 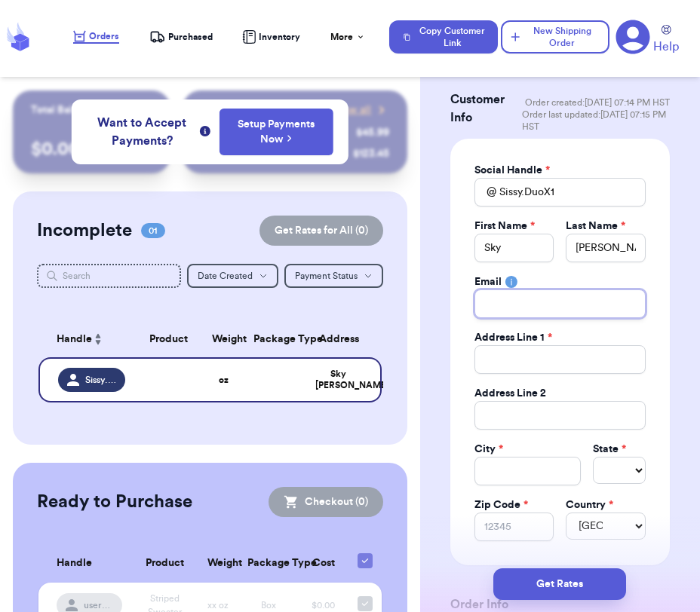 What do you see at coordinates (595, 226) in the screenshot?
I see `label: Last Name` at bounding box center [595, 226].